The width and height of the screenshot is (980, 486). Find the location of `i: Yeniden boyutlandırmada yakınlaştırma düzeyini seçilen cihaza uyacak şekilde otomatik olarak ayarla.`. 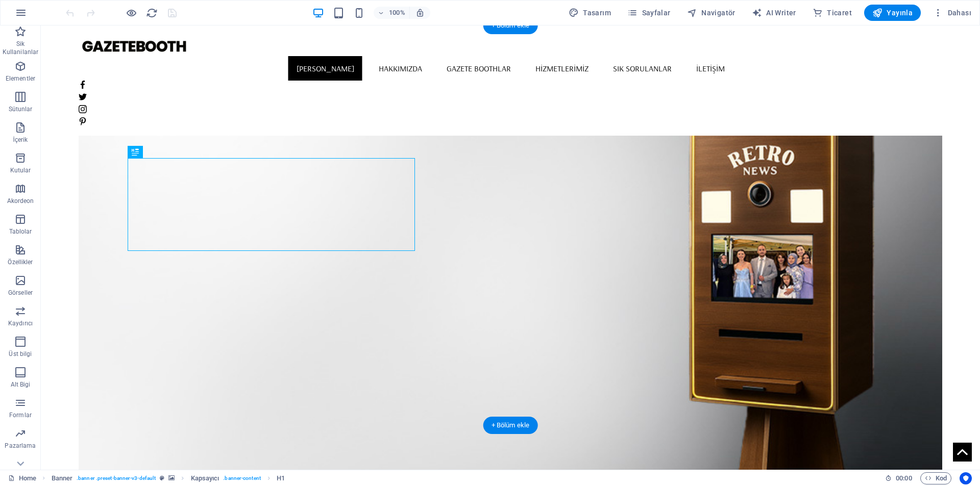

i: Yeniden boyutlandırmada yakınlaştırma düzeyini seçilen cihaza uyacak şekilde otomatik olarak ayarla. is located at coordinates (420, 12).